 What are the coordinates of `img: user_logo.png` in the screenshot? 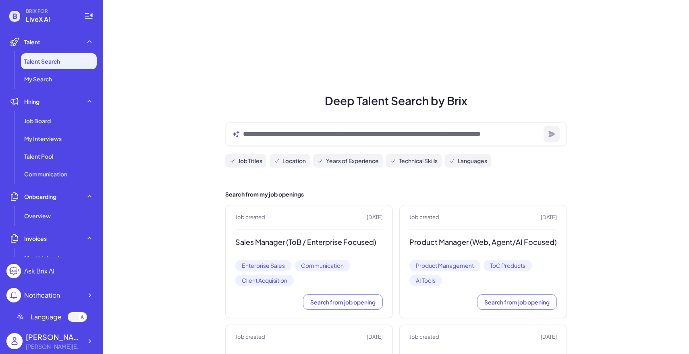 It's located at (15, 341).